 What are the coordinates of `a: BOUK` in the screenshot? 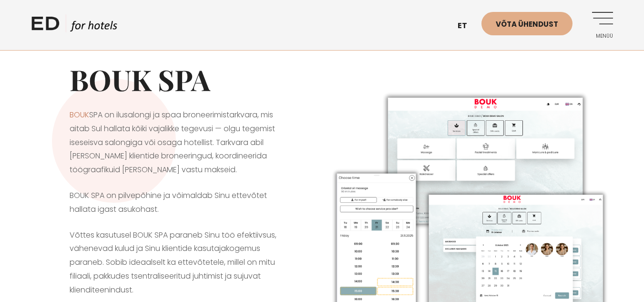 It's located at (79, 114).